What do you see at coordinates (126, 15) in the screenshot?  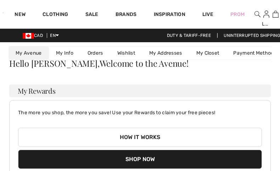 I see `a: Brands` at bounding box center [126, 15].